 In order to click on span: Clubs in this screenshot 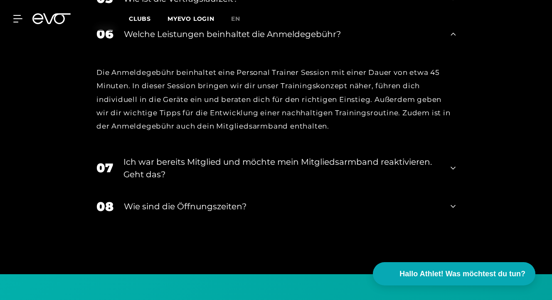, I will do `click(140, 19)`.